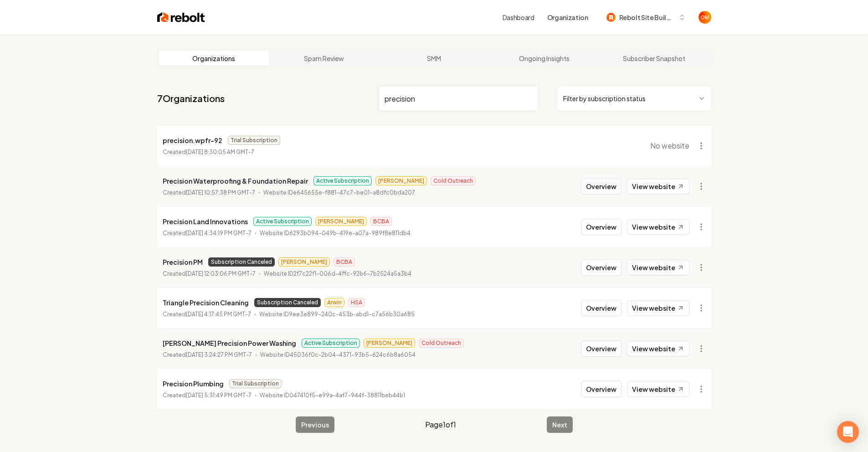 The width and height of the screenshot is (868, 452). What do you see at coordinates (191, 99) in the screenshot?
I see `a: 7Organizations` at bounding box center [191, 99].